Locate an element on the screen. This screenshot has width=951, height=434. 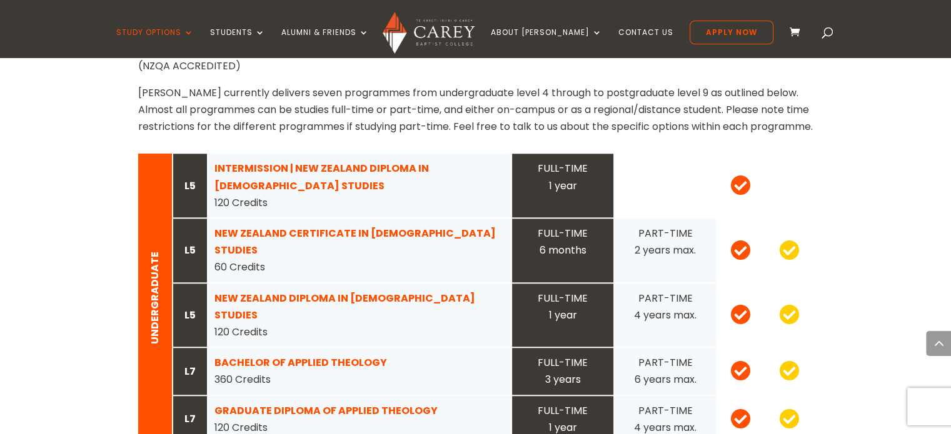
div: FULL-TIME 6 months is located at coordinates (562, 242).